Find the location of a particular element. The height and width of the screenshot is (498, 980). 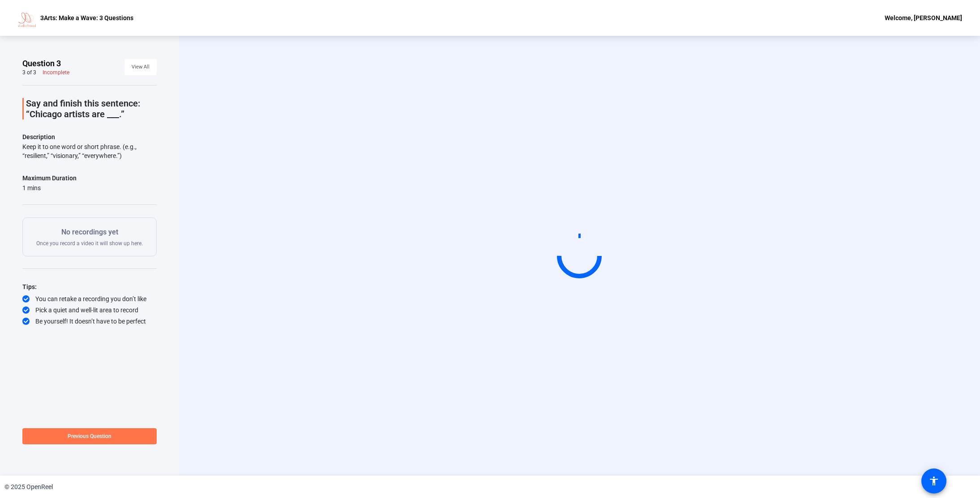

button: View All is located at coordinates (140, 67).